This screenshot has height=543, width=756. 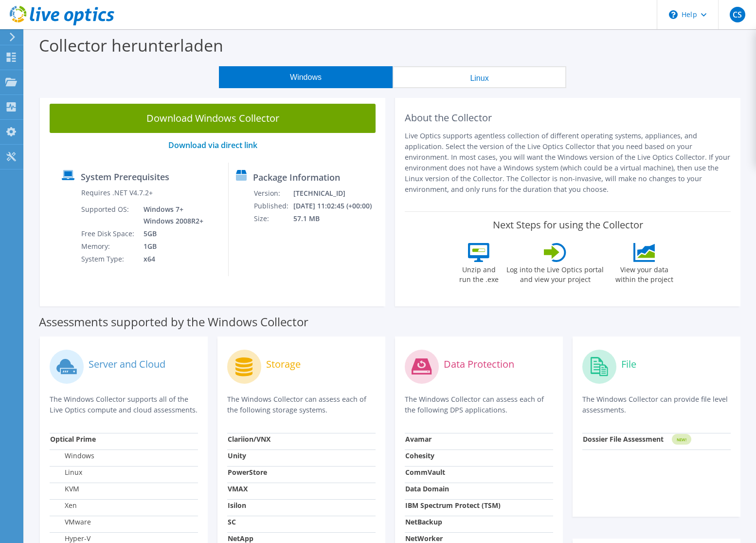 I want to click on label: Xen, so click(x=64, y=505).